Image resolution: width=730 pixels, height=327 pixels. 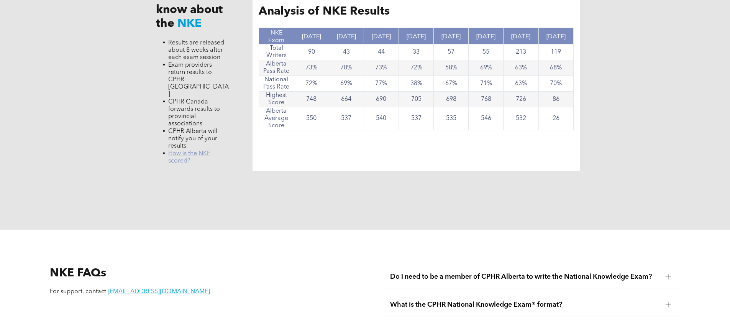 I want to click on td: National Pass Rate, so click(x=276, y=84).